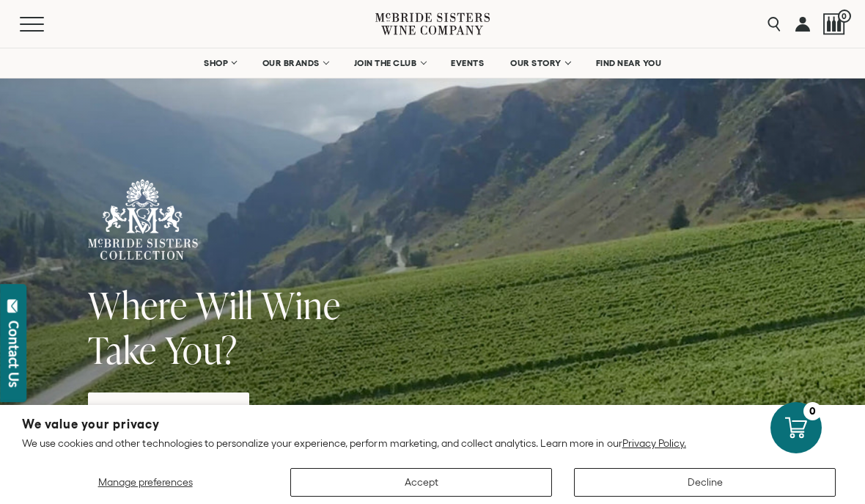 This screenshot has height=504, width=865. I want to click on button: Accept, so click(421, 482).